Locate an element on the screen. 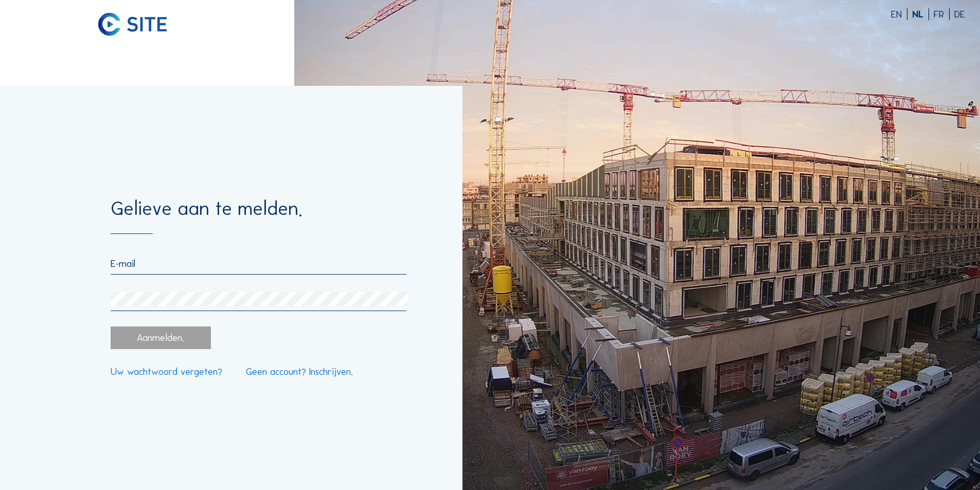  div: Aanmelden. is located at coordinates (161, 338).